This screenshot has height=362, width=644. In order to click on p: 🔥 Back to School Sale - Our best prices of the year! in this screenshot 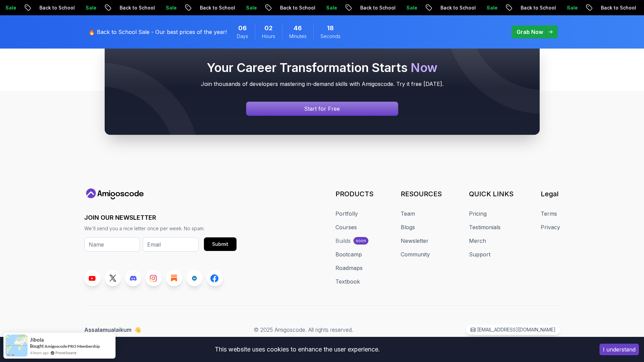, I will do `click(157, 32)`.